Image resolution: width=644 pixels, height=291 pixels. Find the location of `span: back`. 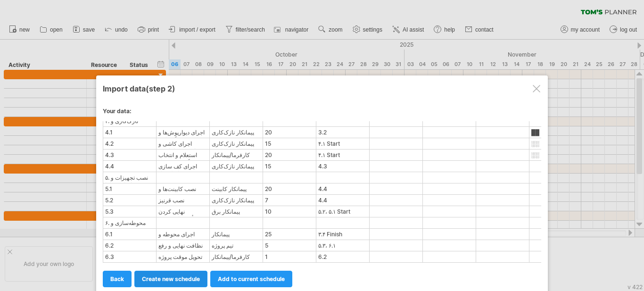

span: back is located at coordinates (117, 279).